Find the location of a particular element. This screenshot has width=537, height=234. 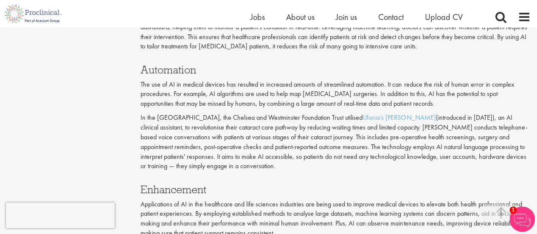

a: Upload CV is located at coordinates (444, 17).